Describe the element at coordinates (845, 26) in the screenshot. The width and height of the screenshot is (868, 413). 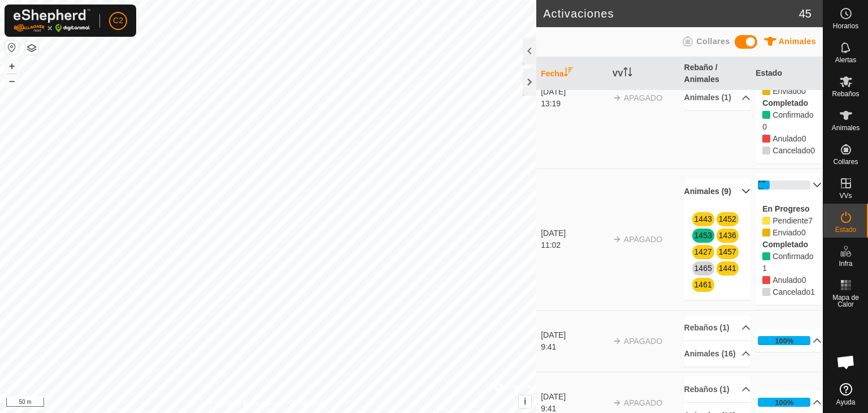
I see `span: Horarios` at that location.